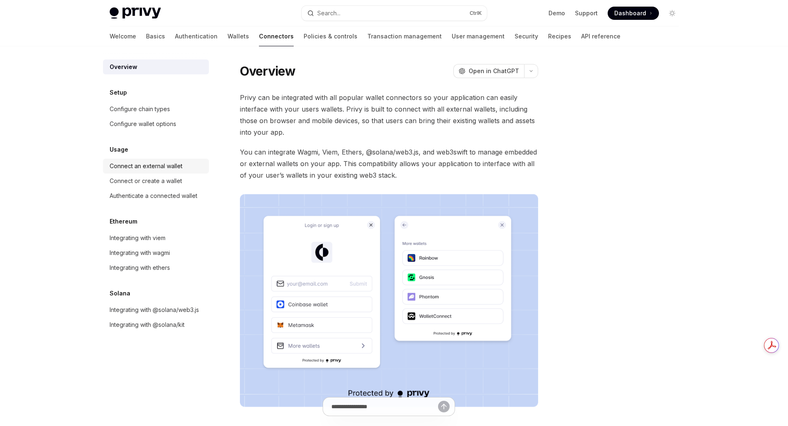 This screenshot has width=788, height=426. Describe the element at coordinates (123, 36) in the screenshot. I see `a: Welcome` at that location.